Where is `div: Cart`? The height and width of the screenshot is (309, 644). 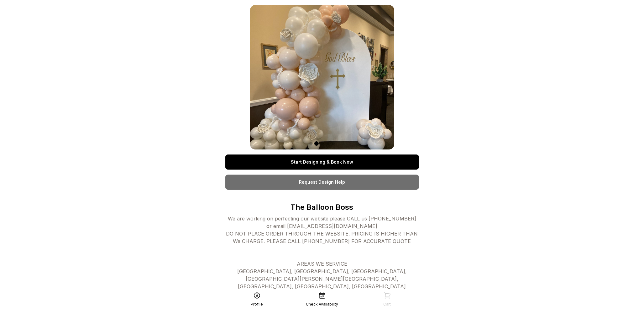 div: Cart is located at coordinates (387, 304).